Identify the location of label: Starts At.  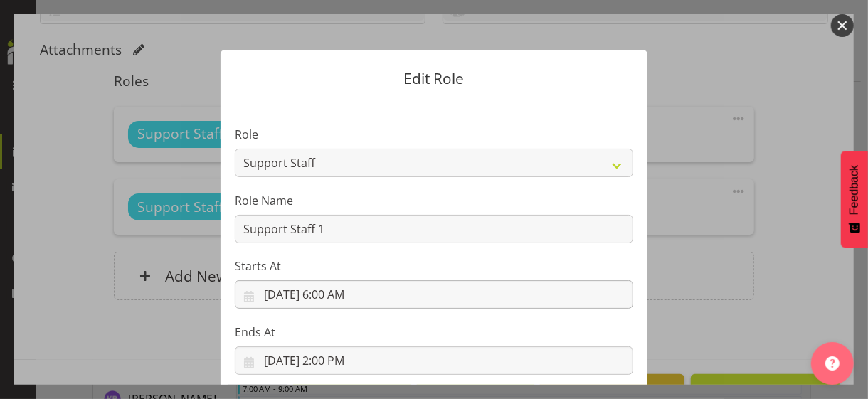
(434, 266).